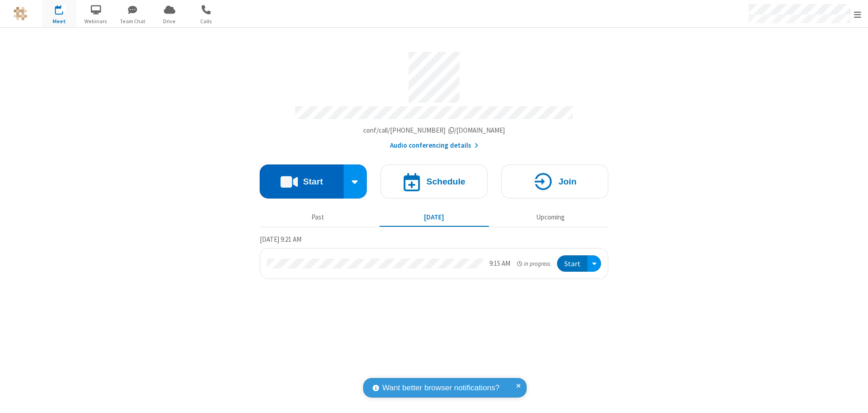 This screenshot has width=868, height=413. I want to click on div: 1, so click(64, 8).